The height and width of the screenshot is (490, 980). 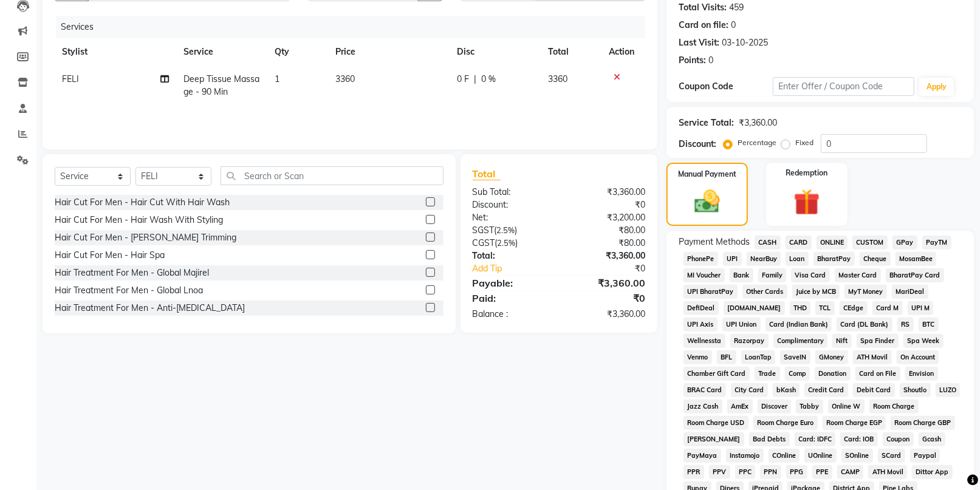 What do you see at coordinates (915, 275) in the screenshot?
I see `span: BharatPay Card` at bounding box center [915, 275].